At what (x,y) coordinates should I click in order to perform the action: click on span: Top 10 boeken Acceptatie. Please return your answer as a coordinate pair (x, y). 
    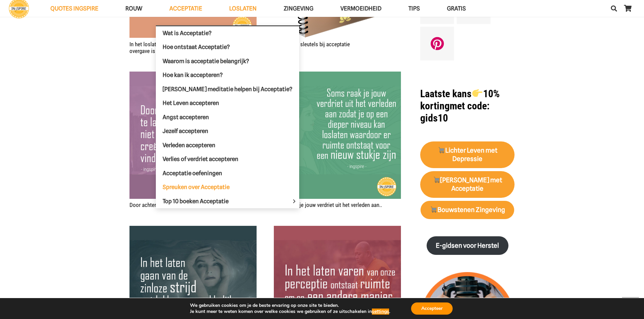
    Looking at the image, I should click on (201, 201).